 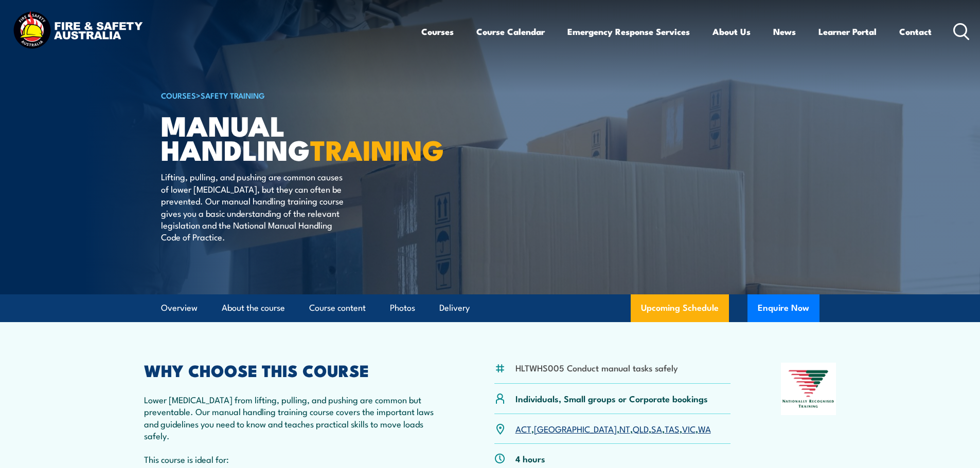 I want to click on a: About Us, so click(x=731, y=31).